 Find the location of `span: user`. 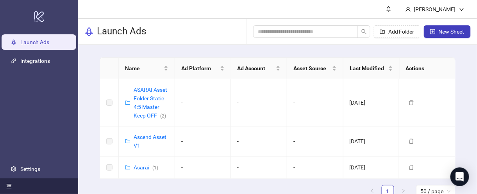

span: user is located at coordinates (409, 9).